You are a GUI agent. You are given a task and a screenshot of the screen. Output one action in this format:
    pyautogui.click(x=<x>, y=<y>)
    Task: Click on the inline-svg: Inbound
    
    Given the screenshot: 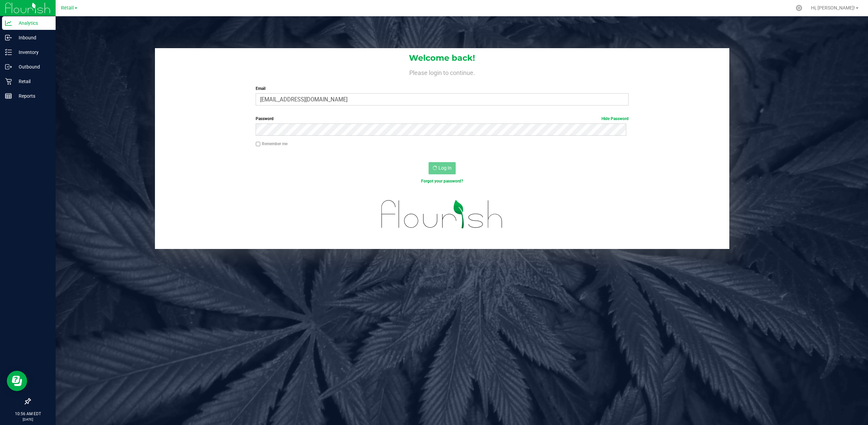 What is the action you would take?
    pyautogui.click(x=8, y=38)
    